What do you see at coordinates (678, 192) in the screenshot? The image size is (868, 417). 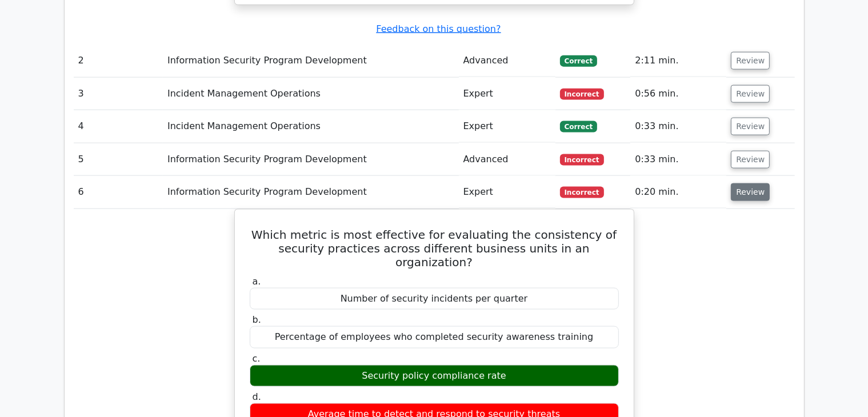 I see `td: 0:20 min.` at bounding box center [678, 192].